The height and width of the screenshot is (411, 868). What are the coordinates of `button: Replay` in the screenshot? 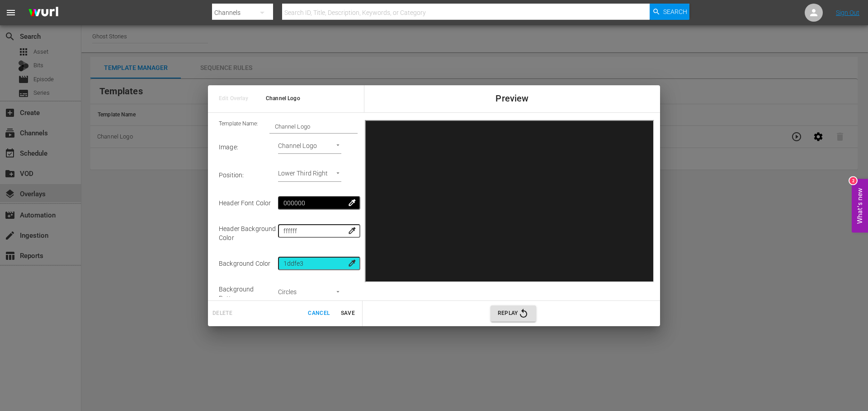 It's located at (513, 313).